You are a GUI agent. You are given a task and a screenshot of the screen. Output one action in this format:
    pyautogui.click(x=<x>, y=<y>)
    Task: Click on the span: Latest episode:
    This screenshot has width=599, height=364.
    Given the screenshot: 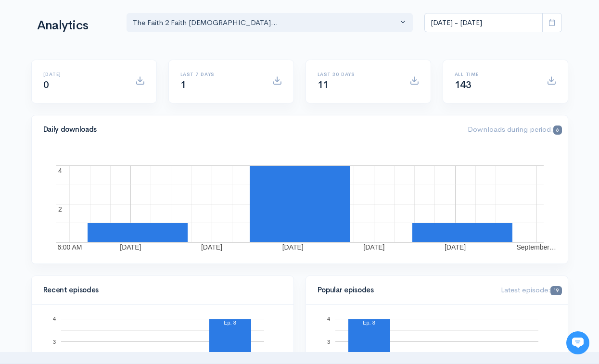 What is the action you would take?
    pyautogui.click(x=532, y=290)
    